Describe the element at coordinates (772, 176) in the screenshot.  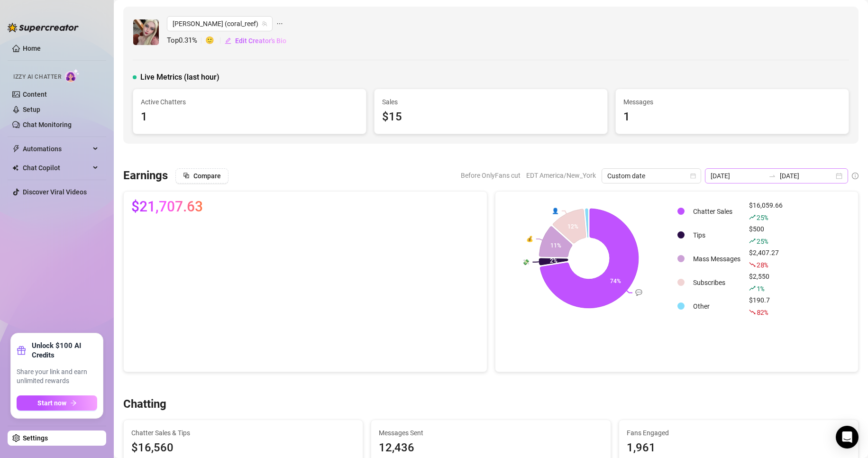
I see `span: to` at that location.